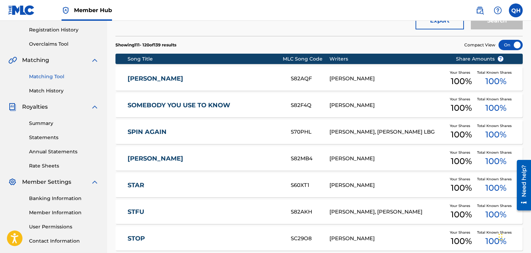 This screenshot has width=531, height=253. I want to click on span: Royalties, so click(35, 107).